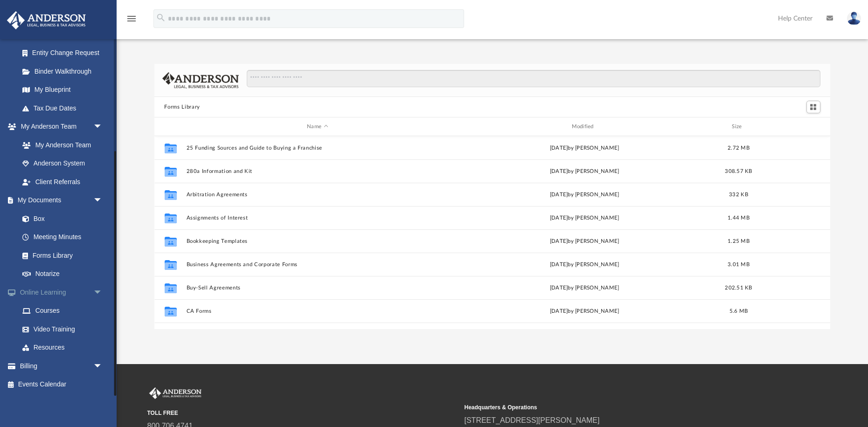 The height and width of the screenshot is (427, 868). I want to click on i: menu, so click(131, 18).